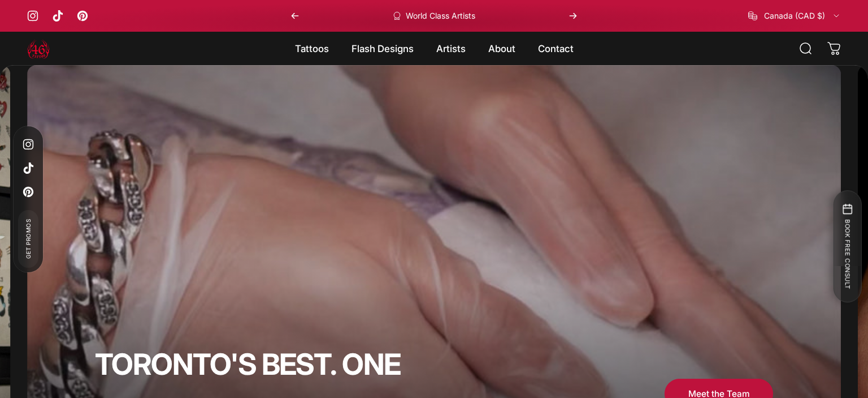 The width and height of the screenshot is (868, 398). I want to click on p: World Class Artists, so click(441, 16).